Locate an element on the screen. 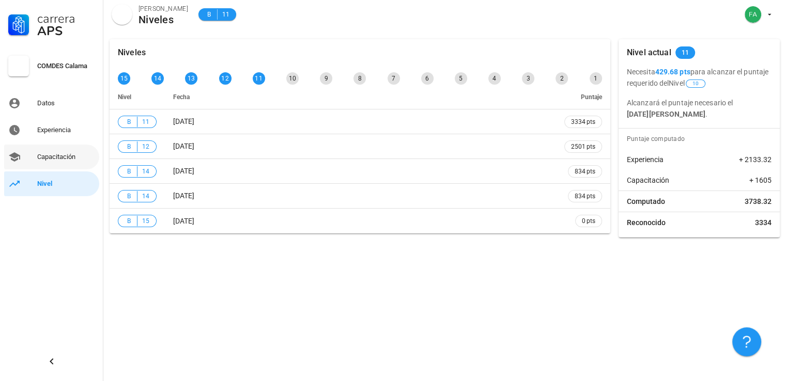  span: 2501 pts is located at coordinates (583, 147).